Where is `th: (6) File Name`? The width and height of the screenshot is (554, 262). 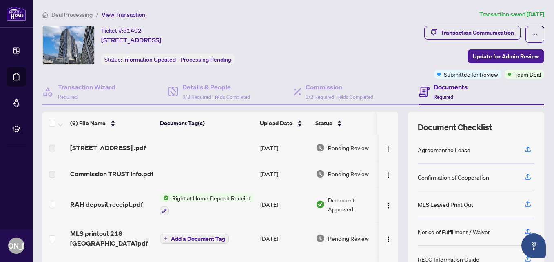 th: (6) File Name is located at coordinates (112, 123).